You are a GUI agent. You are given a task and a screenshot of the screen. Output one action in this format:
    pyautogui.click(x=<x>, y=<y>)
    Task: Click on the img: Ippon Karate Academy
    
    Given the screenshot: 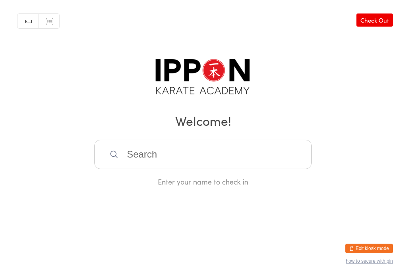 What is the action you would take?
    pyautogui.click(x=203, y=78)
    